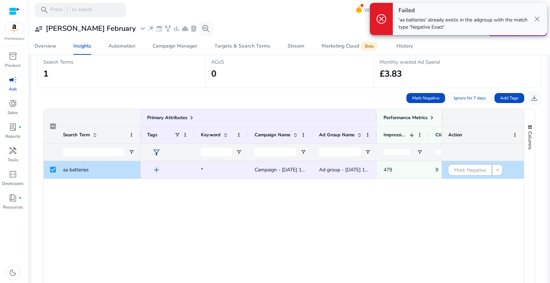  Describe the element at coordinates (395, 135) in the screenshot. I see `span: Impressions` at that location.